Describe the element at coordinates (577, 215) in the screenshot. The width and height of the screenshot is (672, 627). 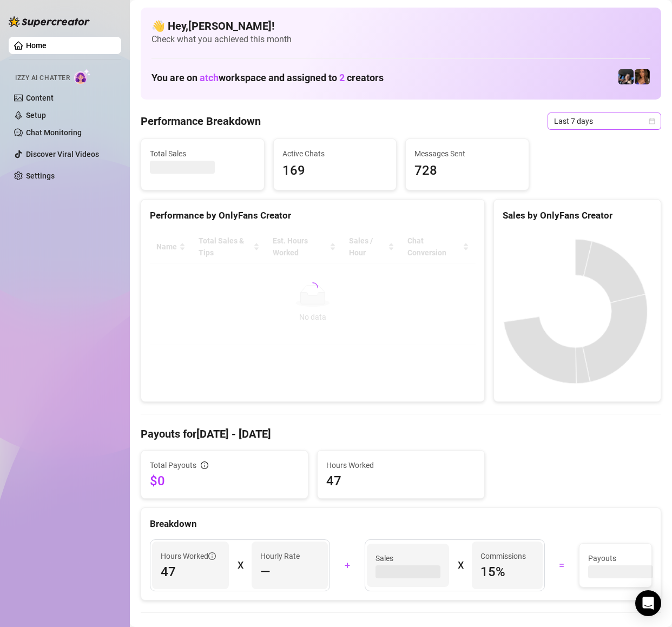
I see `div: Sales by OnlyFans Creator` at that location.